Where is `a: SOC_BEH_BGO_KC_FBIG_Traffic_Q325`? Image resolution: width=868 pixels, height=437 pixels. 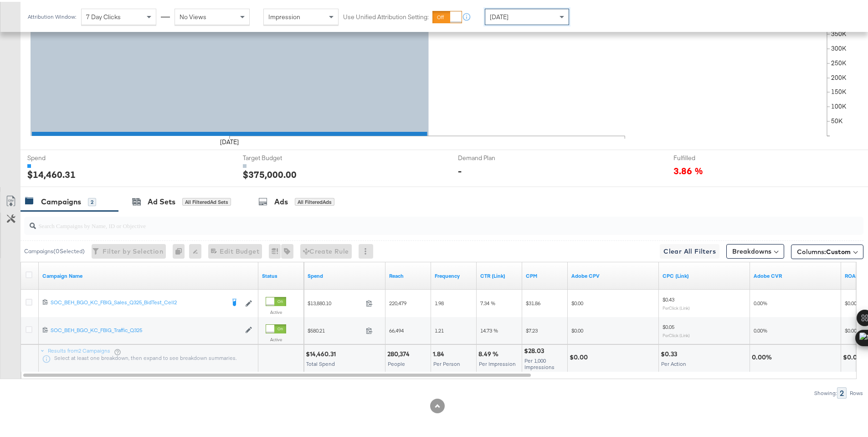 a: SOC_BEH_BGO_KC_FBIG_Traffic_Q325 is located at coordinates (146, 328).